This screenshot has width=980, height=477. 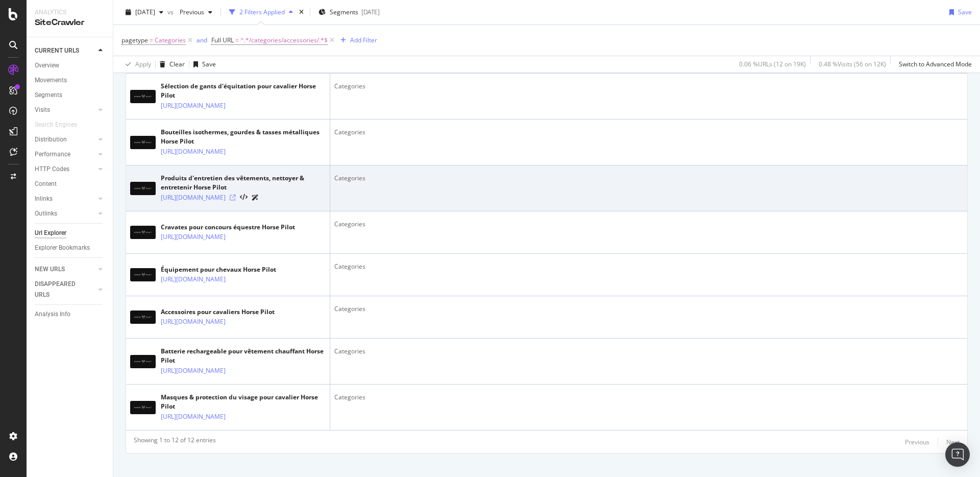 I want to click on div: Explorer Bookmarks, so click(x=62, y=248).